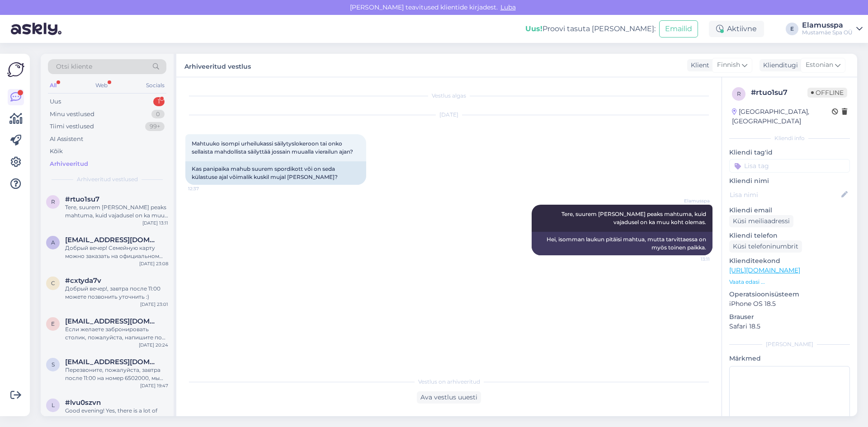 The image size is (868, 427). What do you see at coordinates (789, 138) in the screenshot?
I see `div: Kliendi info` at bounding box center [789, 138].